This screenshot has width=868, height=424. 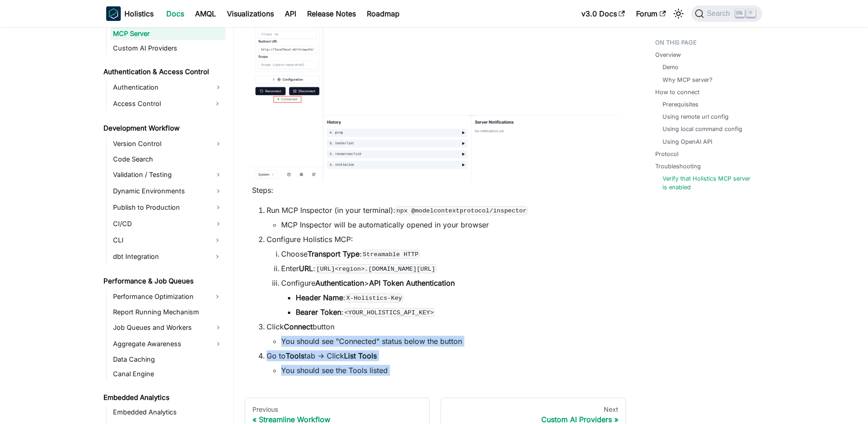 I want to click on a: Prerequisites, so click(x=680, y=104).